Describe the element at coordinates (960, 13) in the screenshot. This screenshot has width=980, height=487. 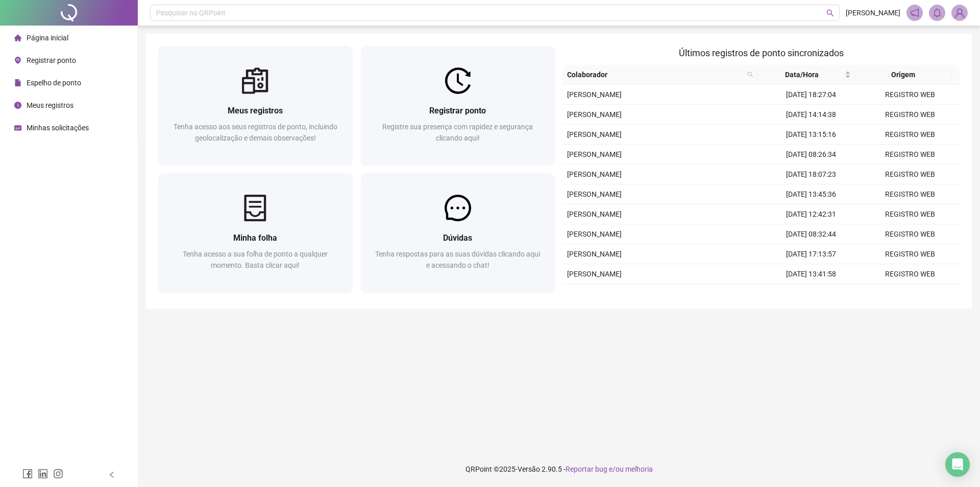
I see `img: 84180` at that location.